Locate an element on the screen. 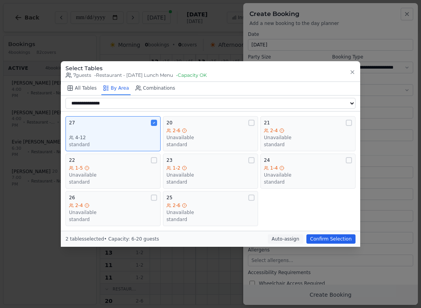  button: 262-4Unavailablestandard is located at coordinates (113, 208).